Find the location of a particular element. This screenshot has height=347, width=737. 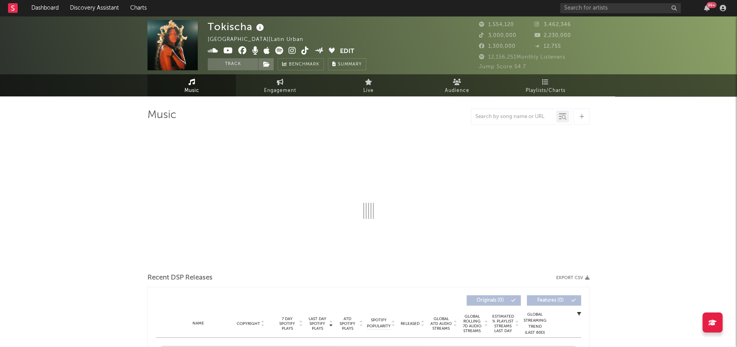

span: Copyright is located at coordinates (248, 324).